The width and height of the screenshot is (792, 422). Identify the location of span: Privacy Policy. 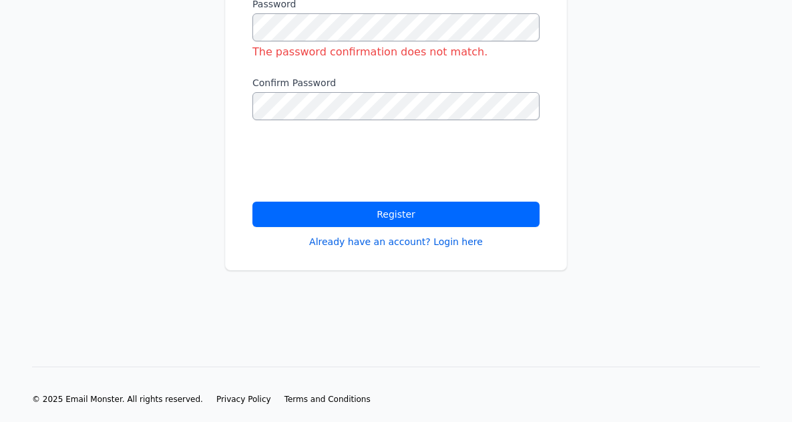
(244, 400).